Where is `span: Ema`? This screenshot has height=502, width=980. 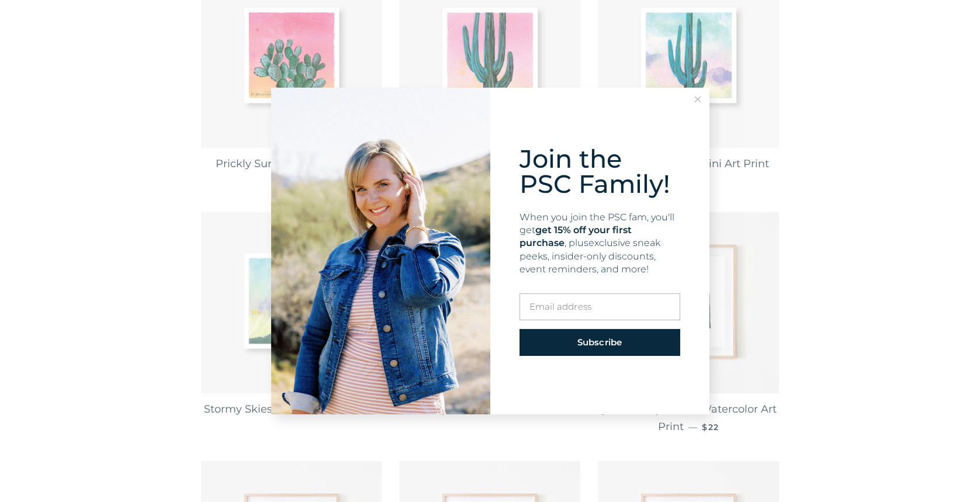 span: Ema is located at coordinates (539, 306).